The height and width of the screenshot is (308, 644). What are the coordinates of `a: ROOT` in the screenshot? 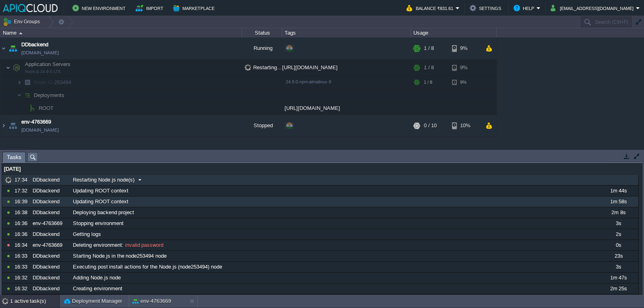 It's located at (47, 108).